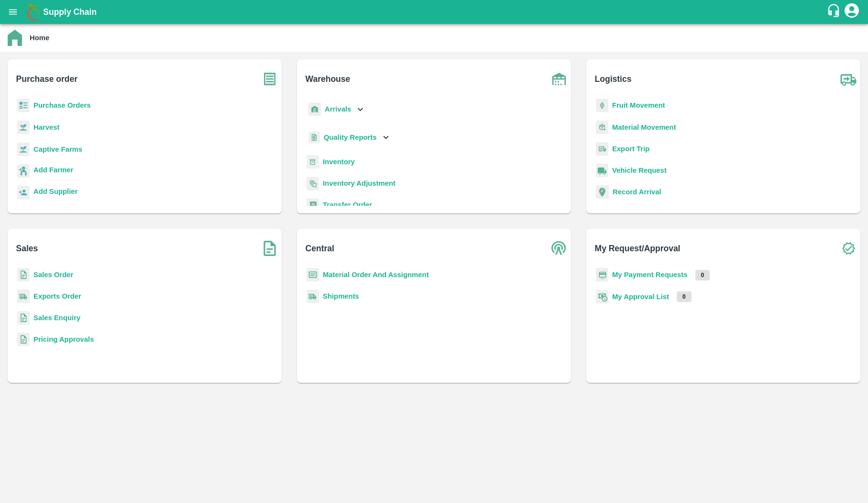  What do you see at coordinates (336, 109) in the screenshot?
I see `div: Arrivals` at bounding box center [336, 109].